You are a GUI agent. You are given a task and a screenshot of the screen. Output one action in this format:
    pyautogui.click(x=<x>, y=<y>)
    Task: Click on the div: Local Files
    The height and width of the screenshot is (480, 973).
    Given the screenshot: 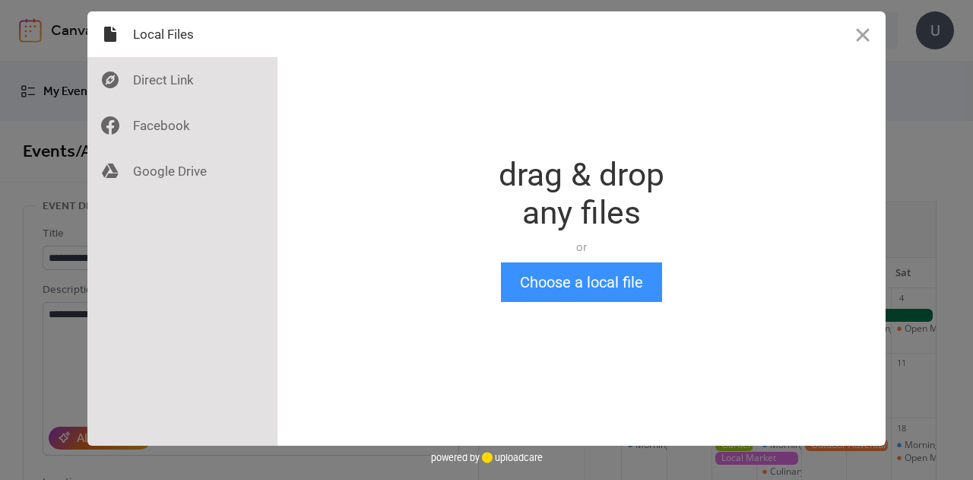 What is the action you would take?
    pyautogui.click(x=182, y=34)
    